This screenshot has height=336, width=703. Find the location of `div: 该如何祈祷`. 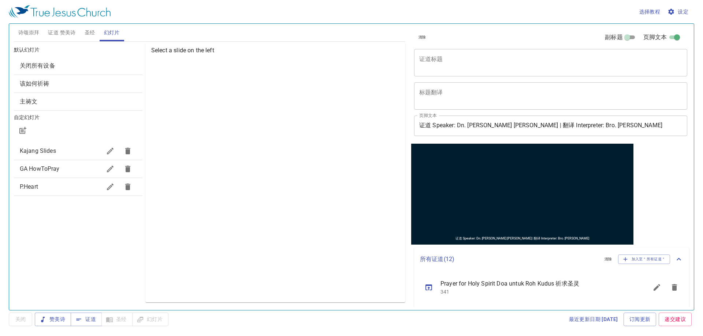

div: 该如何祈祷 is located at coordinates (78, 84).